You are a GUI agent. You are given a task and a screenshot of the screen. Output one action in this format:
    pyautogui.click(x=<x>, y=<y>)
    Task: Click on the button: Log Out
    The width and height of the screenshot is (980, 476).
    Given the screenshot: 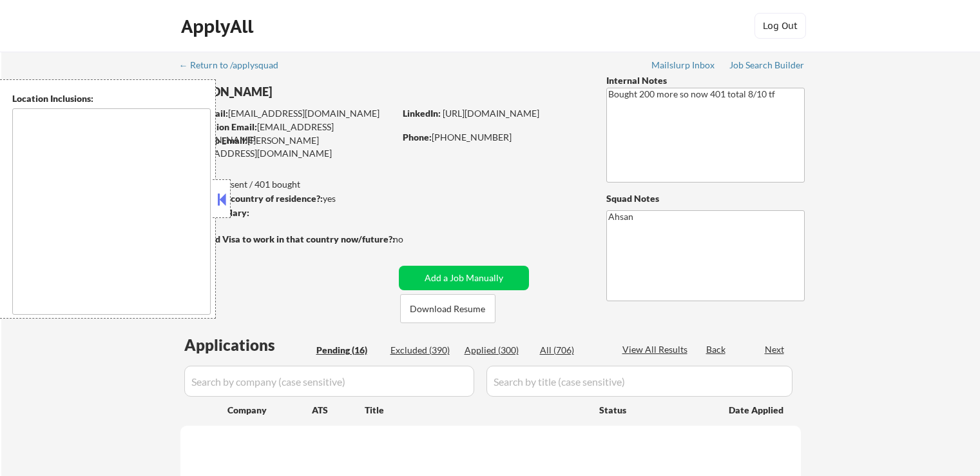 What is the action you would take?
    pyautogui.click(x=780, y=26)
    